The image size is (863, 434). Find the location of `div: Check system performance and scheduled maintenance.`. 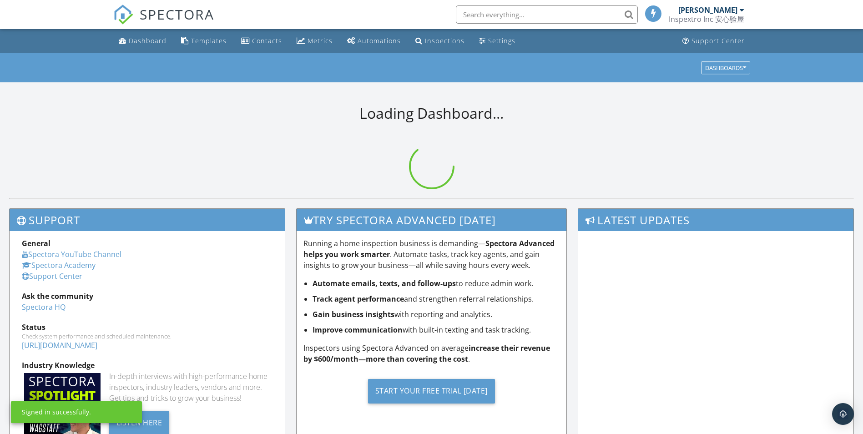

div: Check system performance and scheduled maintenance. is located at coordinates (147, 336).